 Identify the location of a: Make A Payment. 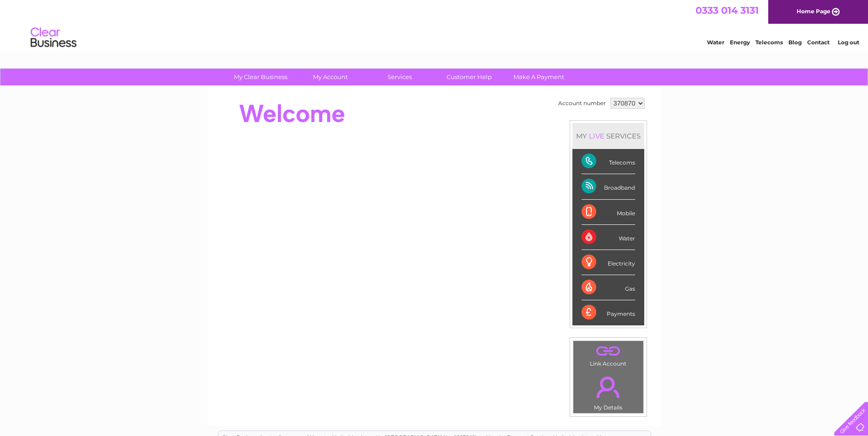
(538, 77).